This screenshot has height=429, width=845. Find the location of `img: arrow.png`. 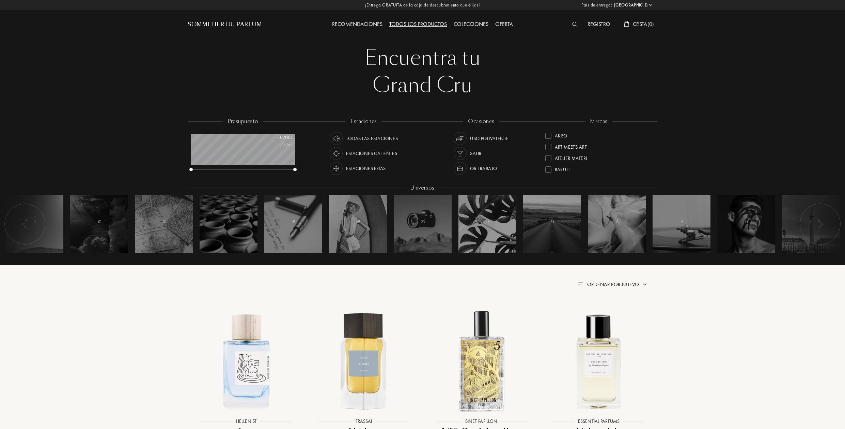

img: arrow.png is located at coordinates (645, 284).